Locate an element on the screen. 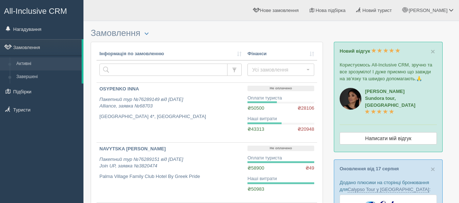 This screenshot has width=459, height=203. span: ₴28106 is located at coordinates (306, 108).